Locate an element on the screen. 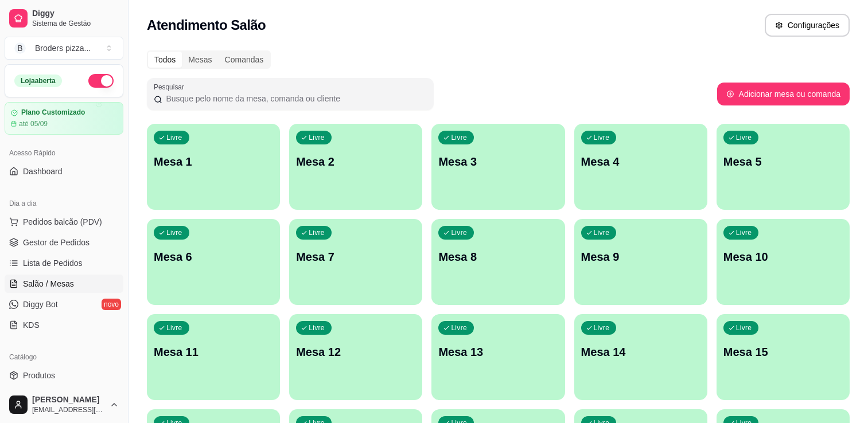  span: Dashboard is located at coordinates (42, 172).